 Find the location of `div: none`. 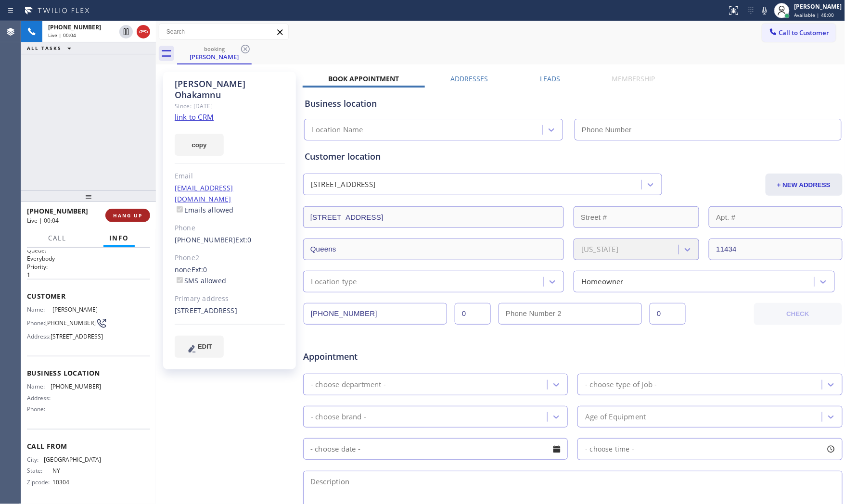

div: none is located at coordinates (230, 276).